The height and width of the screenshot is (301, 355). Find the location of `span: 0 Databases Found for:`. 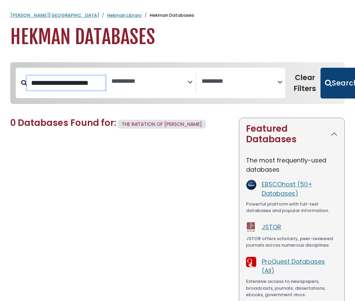

span: 0 Databases Found for: is located at coordinates (63, 123).